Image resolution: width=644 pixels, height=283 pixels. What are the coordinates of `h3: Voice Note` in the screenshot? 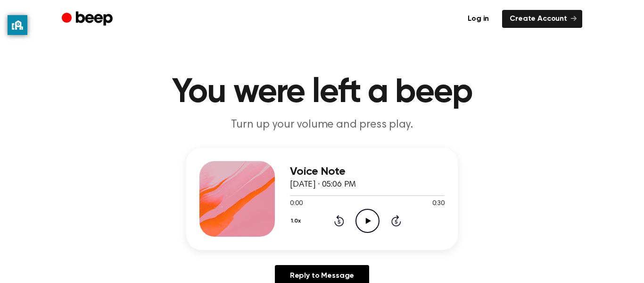 It's located at (367, 171).